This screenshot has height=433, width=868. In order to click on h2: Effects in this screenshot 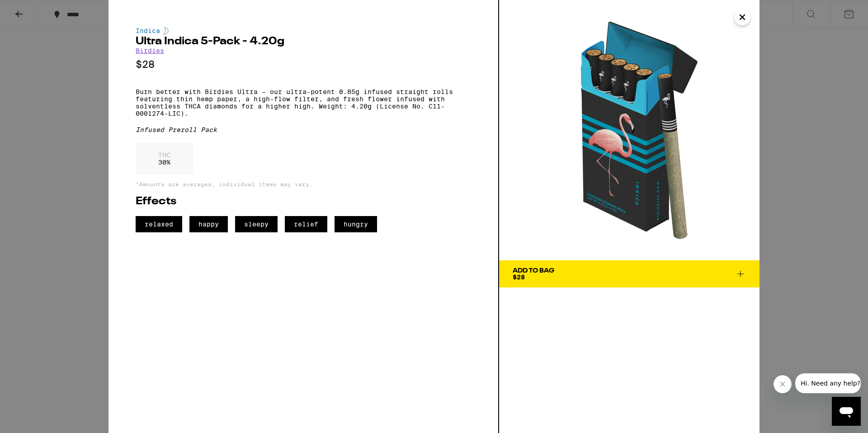, I will do `click(303, 202)`.